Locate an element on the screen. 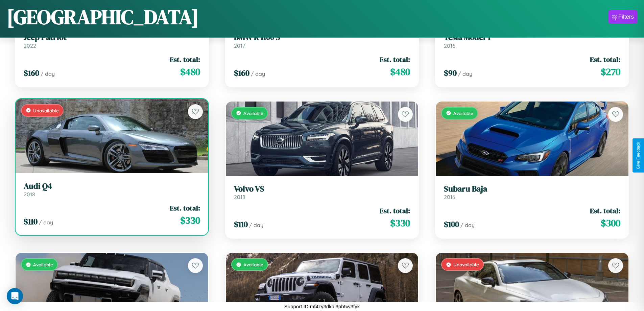  a: Subaru Baja2016 is located at coordinates (532, 192).